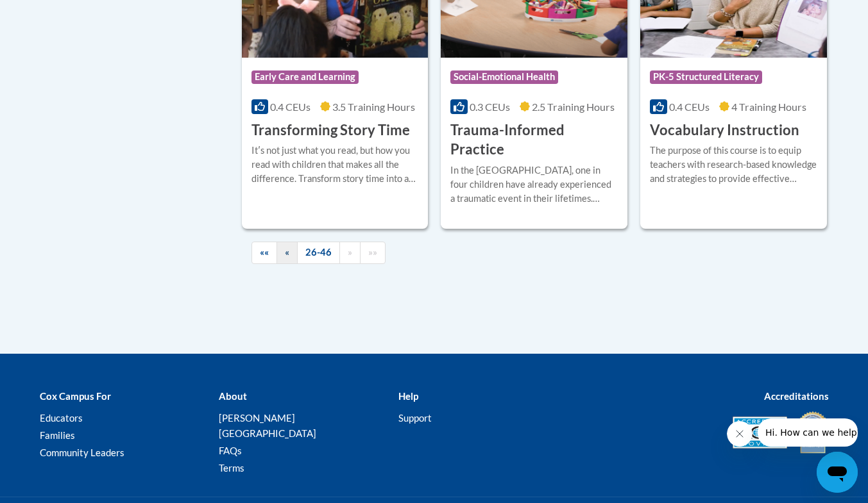 This screenshot has height=503, width=868. What do you see at coordinates (408, 396) in the screenshot?
I see `b: Help` at bounding box center [408, 396].